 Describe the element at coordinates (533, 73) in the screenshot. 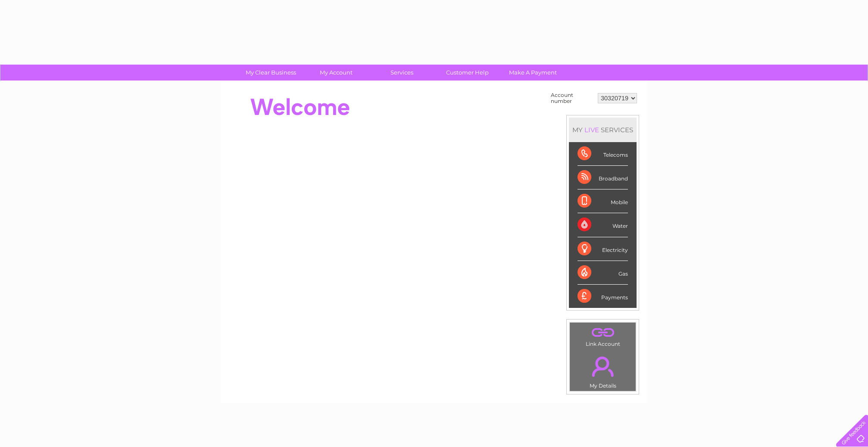

I see `a: Make A Payment` at that location.